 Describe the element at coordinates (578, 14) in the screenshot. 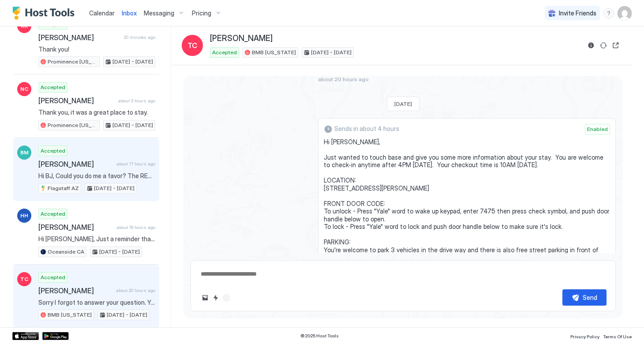

I see `span: Invite Friends` at that location.